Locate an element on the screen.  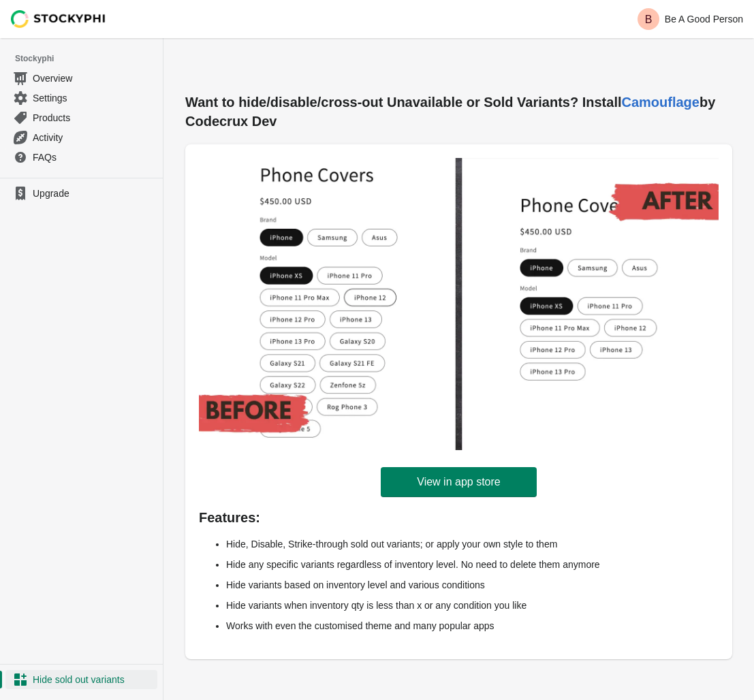
span: Settings is located at coordinates (93, 98).